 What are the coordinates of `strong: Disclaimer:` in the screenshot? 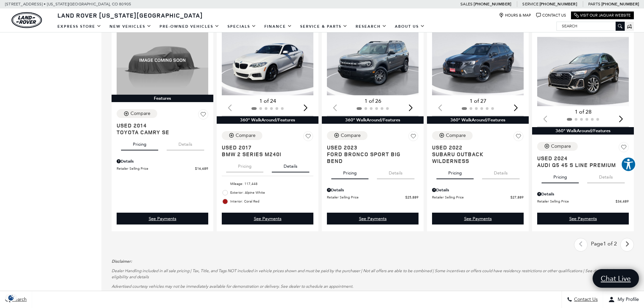 It's located at (122, 261).